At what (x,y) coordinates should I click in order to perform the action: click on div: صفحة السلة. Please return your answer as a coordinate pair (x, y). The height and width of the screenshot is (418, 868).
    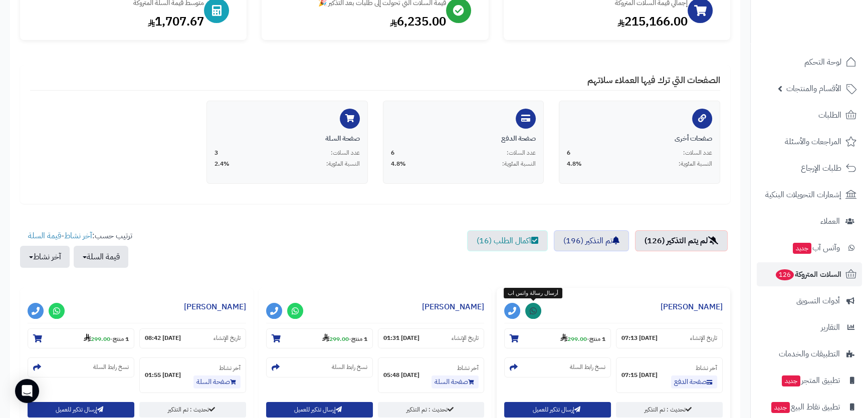
    Looking at the image, I should click on (287, 139).